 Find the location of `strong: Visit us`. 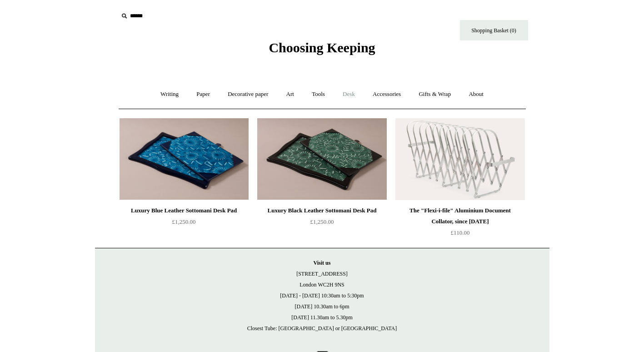

strong: Visit us is located at coordinates (322, 263).